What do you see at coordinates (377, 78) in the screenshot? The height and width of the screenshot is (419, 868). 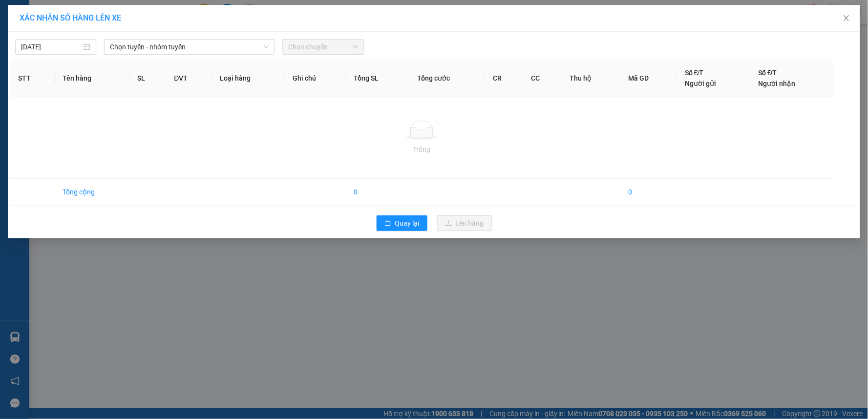 I see `th: Tổng SL` at bounding box center [377, 78].